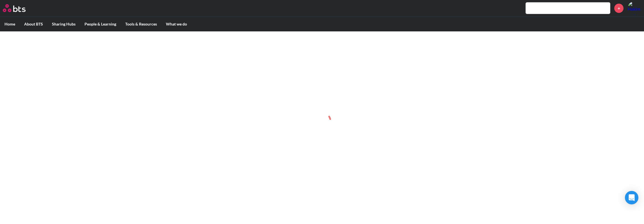 This screenshot has height=224, width=644. What do you see at coordinates (100, 24) in the screenshot?
I see `label: People & Learning` at bounding box center [100, 24].